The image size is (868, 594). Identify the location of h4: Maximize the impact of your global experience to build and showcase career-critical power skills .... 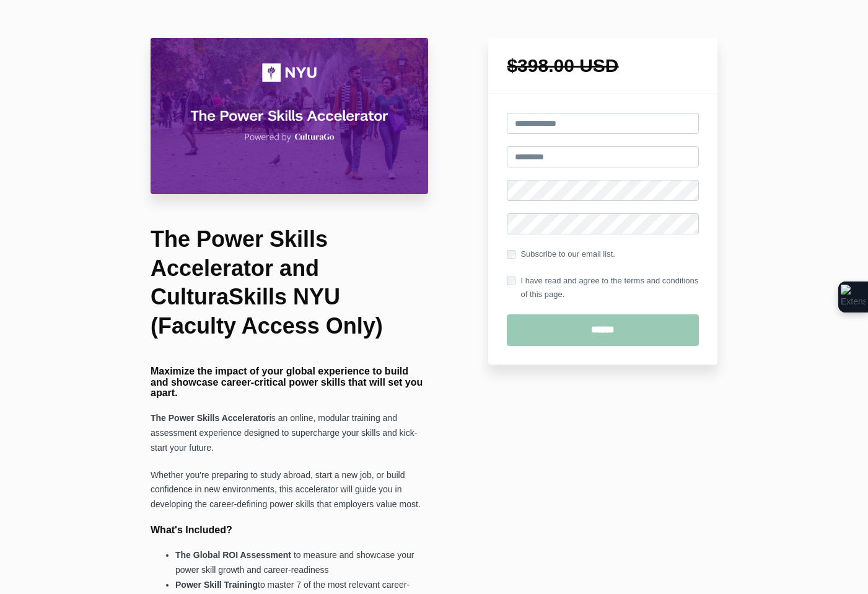
(289, 382).